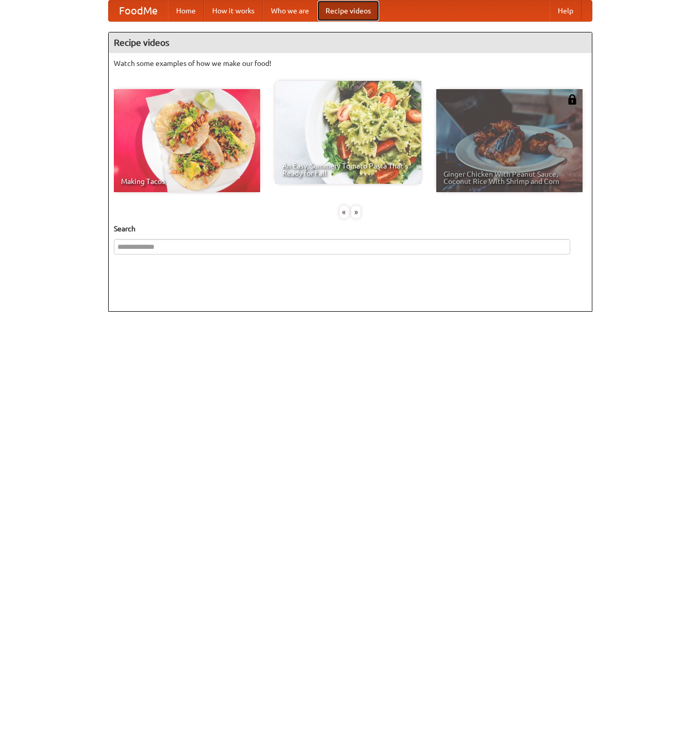 Image resolution: width=700 pixels, height=729 pixels. I want to click on h4: Recipe videos, so click(350, 43).